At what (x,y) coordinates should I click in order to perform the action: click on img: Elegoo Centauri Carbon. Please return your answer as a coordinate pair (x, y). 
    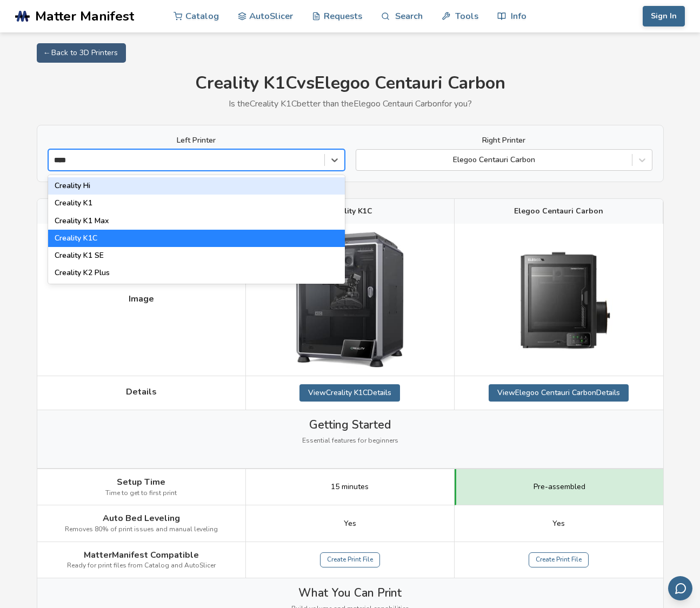
    Looking at the image, I should click on (560, 300).